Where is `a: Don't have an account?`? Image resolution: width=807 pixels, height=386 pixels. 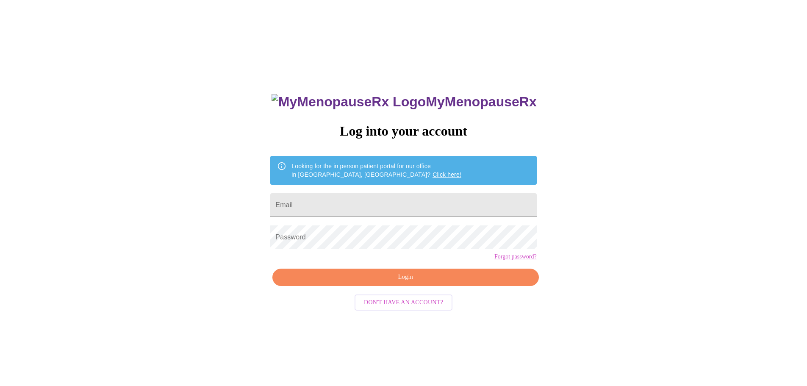 a: Don't have an account? is located at coordinates (403, 301).